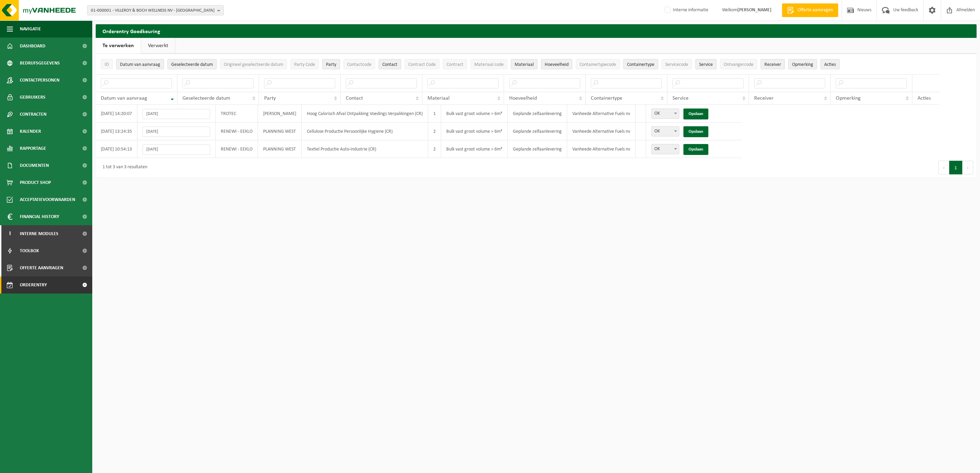 The height and width of the screenshot is (473, 980). What do you see at coordinates (34, 165) in the screenshot?
I see `span: Documenten` at bounding box center [34, 165].